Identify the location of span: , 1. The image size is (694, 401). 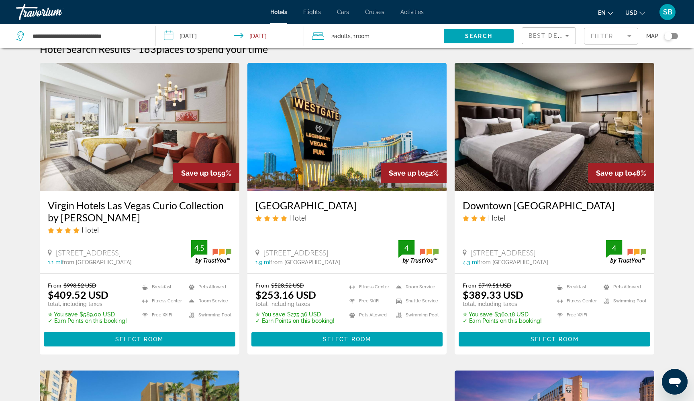
(360, 36).